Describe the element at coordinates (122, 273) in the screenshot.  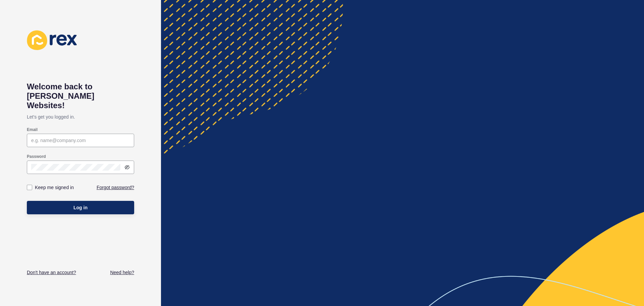
I see `a: Need help?` at that location.